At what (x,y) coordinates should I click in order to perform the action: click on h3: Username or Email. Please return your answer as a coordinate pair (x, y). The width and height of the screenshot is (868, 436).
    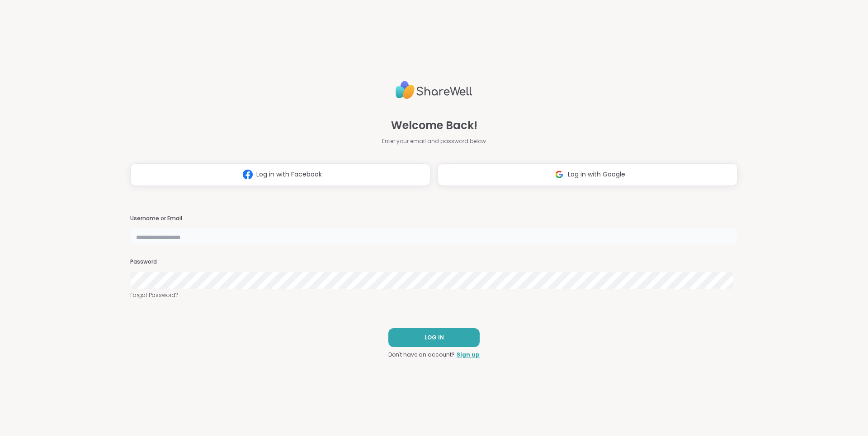
    Looking at the image, I should click on (434, 218).